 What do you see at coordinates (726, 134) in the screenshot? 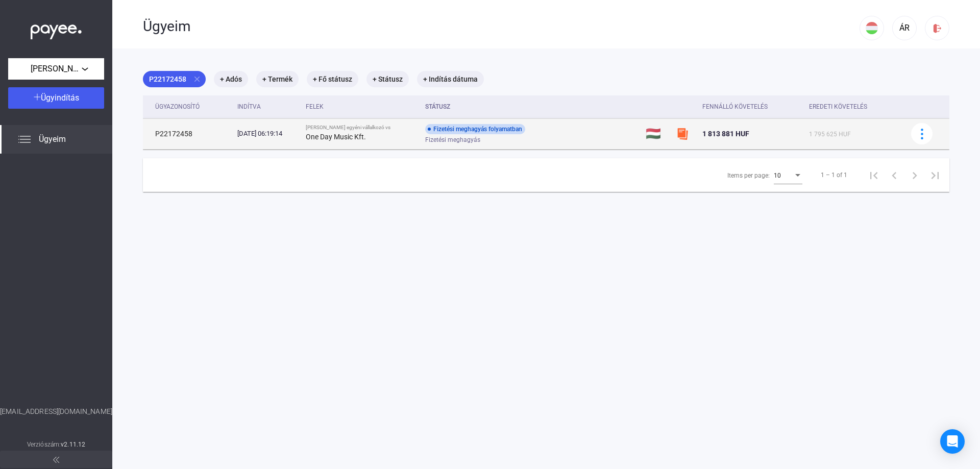
I see `span: 1 813 881 HUF` at bounding box center [726, 134].